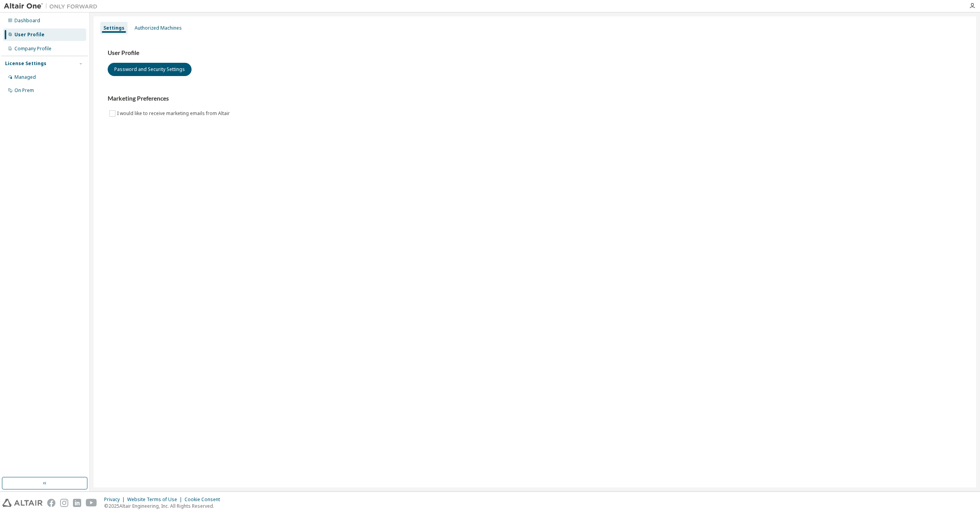 This screenshot has height=514, width=980. I want to click on button: Password and Security Settings, so click(149, 69).